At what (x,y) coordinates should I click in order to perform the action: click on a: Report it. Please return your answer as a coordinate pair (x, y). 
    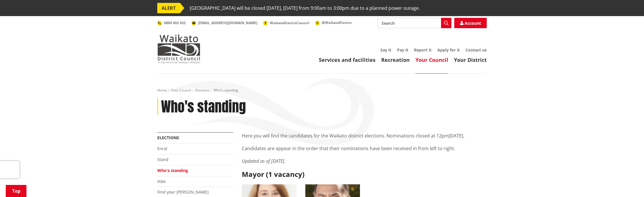
    Looking at the image, I should click on (423, 50).